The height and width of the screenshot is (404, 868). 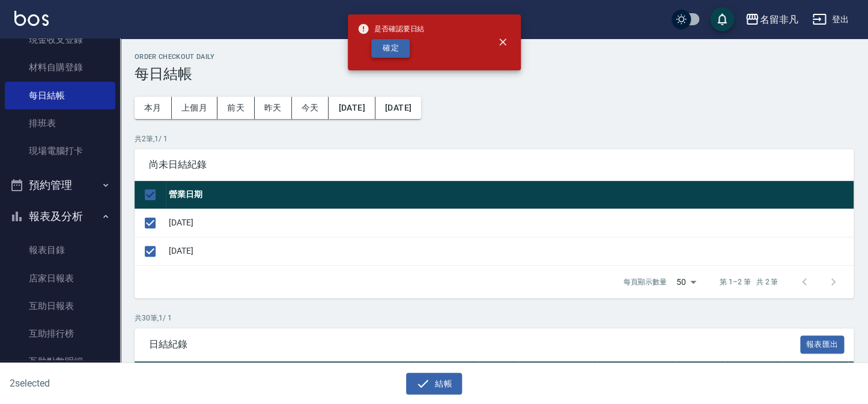 What do you see at coordinates (503, 42) in the screenshot?
I see `button: close` at bounding box center [503, 42].